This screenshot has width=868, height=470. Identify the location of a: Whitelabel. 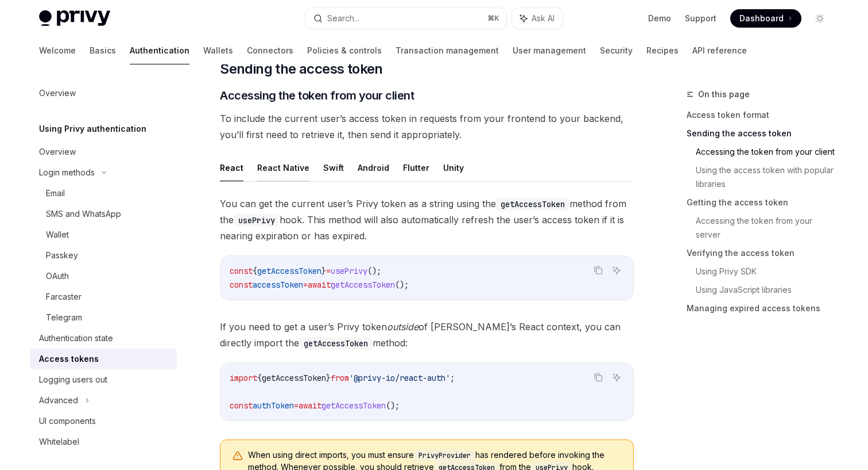
(103, 441).